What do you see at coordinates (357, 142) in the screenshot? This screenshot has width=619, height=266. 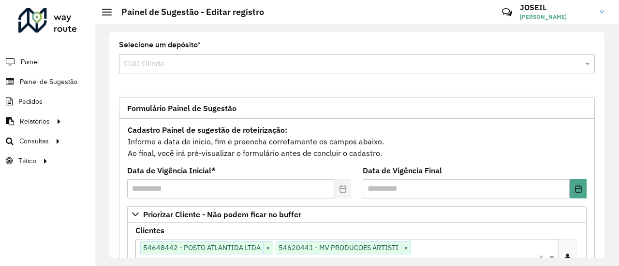 I see `div: Informe a data de inicio, fim e preencha corretamente os campos abaixo. Ao final, você irá pré-vi...` at bounding box center [357, 142].